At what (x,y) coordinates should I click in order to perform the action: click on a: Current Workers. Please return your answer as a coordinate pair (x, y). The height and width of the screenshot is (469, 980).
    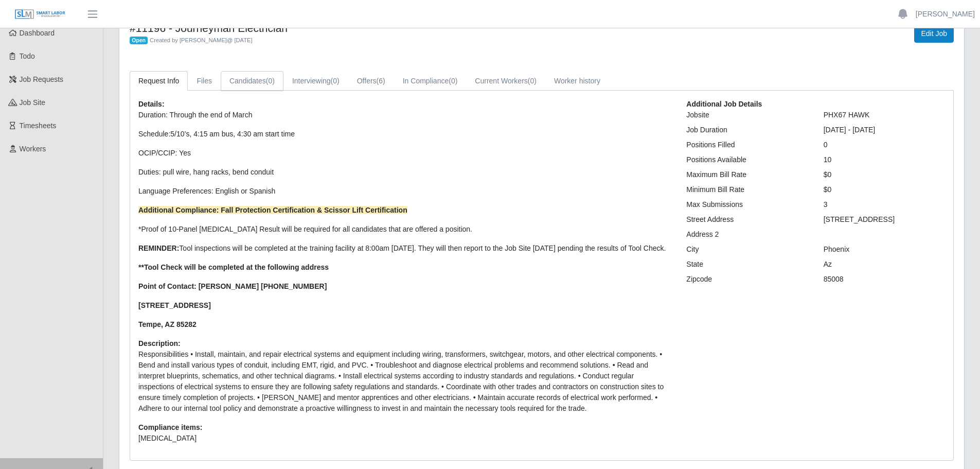
    Looking at the image, I should click on (505, 81).